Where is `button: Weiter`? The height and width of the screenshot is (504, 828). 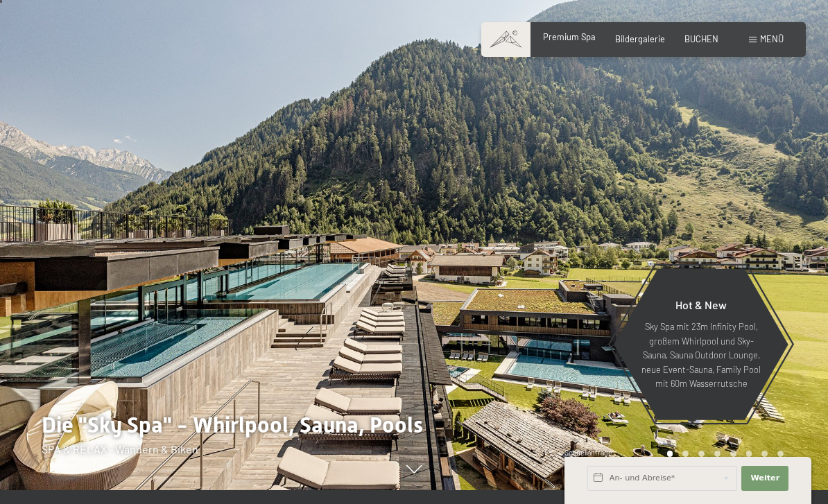
button: Weiter is located at coordinates (765, 478).